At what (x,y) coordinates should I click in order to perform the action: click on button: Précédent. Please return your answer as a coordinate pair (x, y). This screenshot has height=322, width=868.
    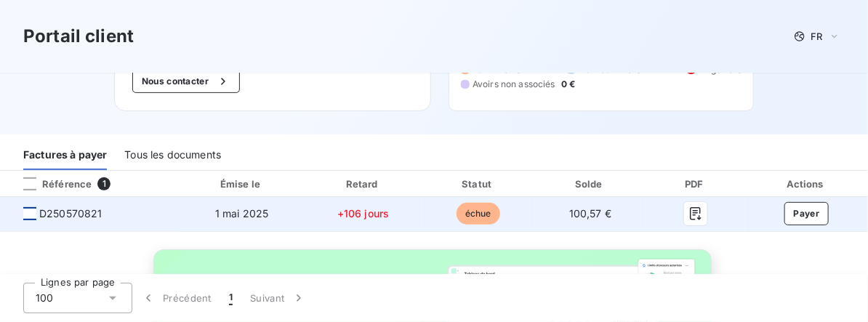
    Looking at the image, I should click on (176, 298).